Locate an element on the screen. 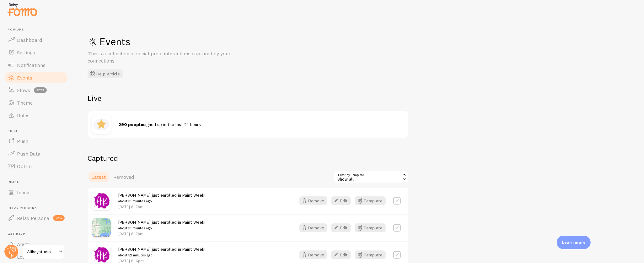  a: Removed is located at coordinates (124, 177).